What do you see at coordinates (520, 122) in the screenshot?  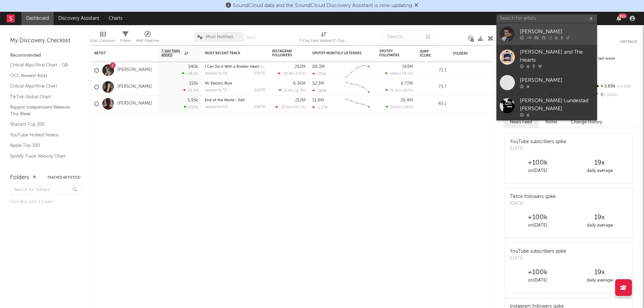 I see `button: News Feed` at bounding box center [520, 122].